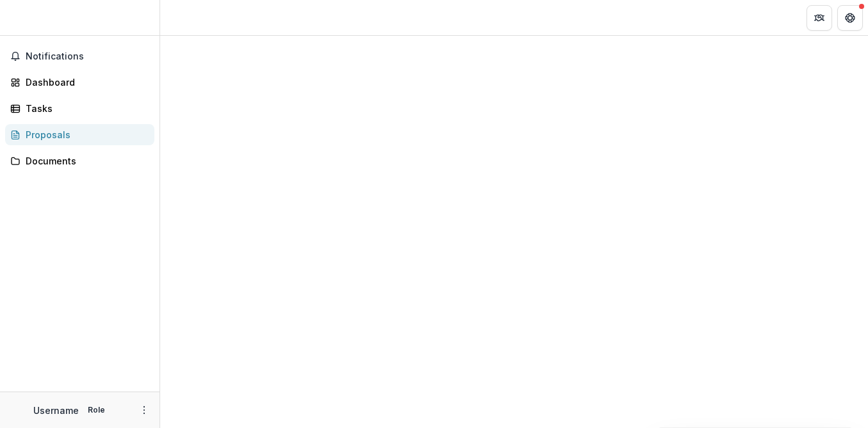 Image resolution: width=868 pixels, height=428 pixels. What do you see at coordinates (56, 410) in the screenshot?
I see `p: Username` at bounding box center [56, 410].